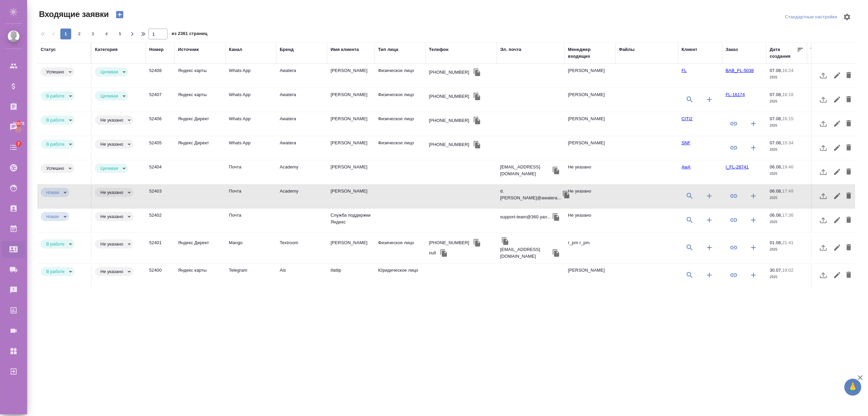 The width and height of the screenshot is (868, 416). Describe the element at coordinates (106, 49) in the screenshot. I see `div: Категория` at that location.